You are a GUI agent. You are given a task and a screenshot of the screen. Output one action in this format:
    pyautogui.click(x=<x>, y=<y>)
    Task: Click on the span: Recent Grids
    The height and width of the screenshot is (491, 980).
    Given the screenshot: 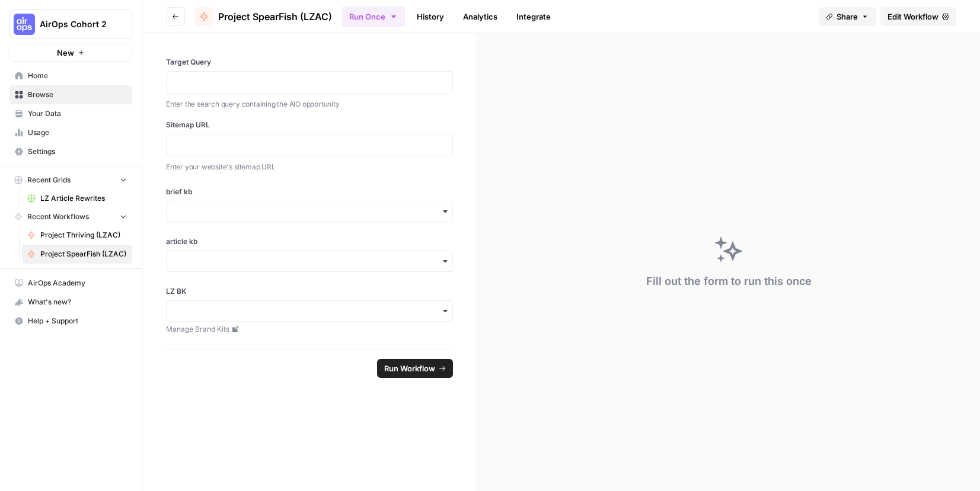 What is the action you would take?
    pyautogui.click(x=49, y=181)
    